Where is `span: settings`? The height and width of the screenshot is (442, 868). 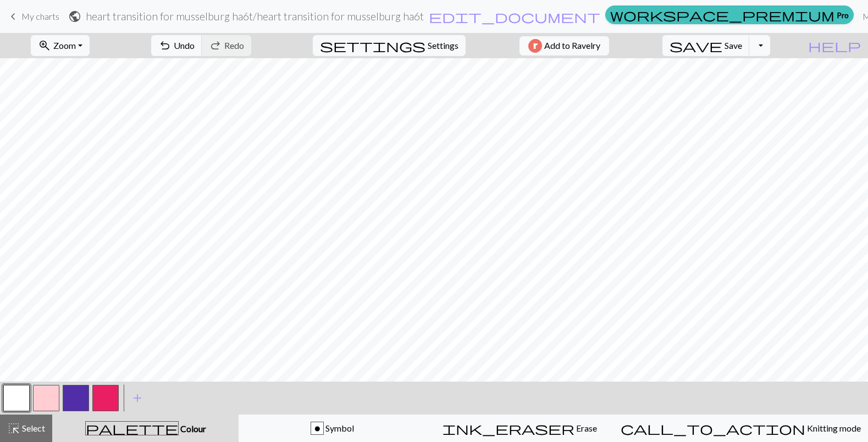 span: settings is located at coordinates (373, 46).